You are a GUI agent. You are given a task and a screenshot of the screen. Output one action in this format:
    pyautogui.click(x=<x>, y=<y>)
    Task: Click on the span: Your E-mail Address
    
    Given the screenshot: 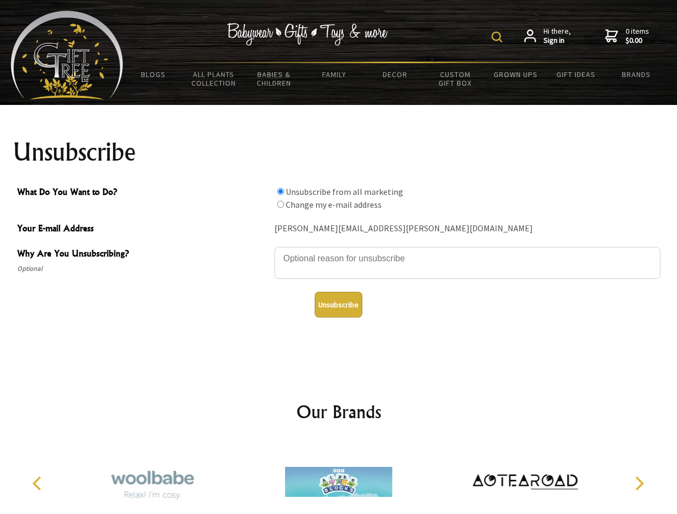 What is the action you would take?
    pyautogui.click(x=143, y=229)
    